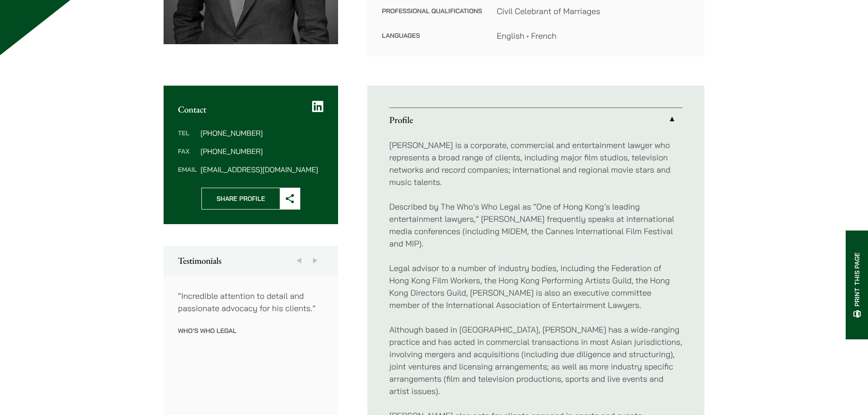  What do you see at coordinates (251, 331) in the screenshot?
I see `p: Who’s Who Legal` at bounding box center [251, 331].